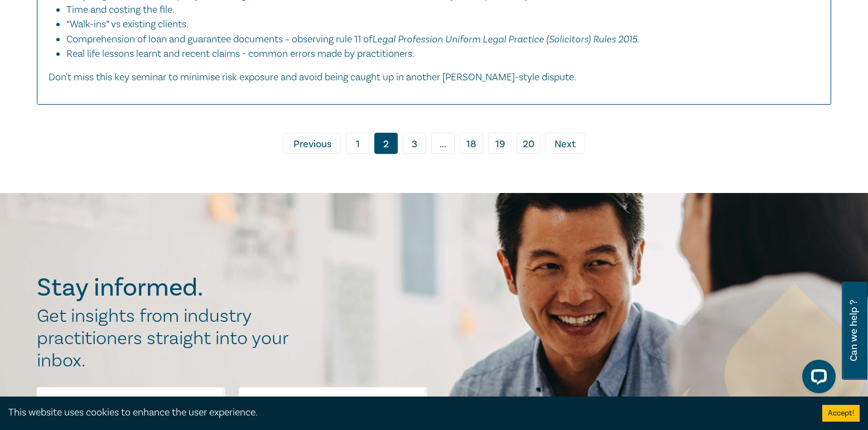 The width and height of the screenshot is (868, 430). What do you see at coordinates (500, 143) in the screenshot?
I see `a: 19` at bounding box center [500, 143].